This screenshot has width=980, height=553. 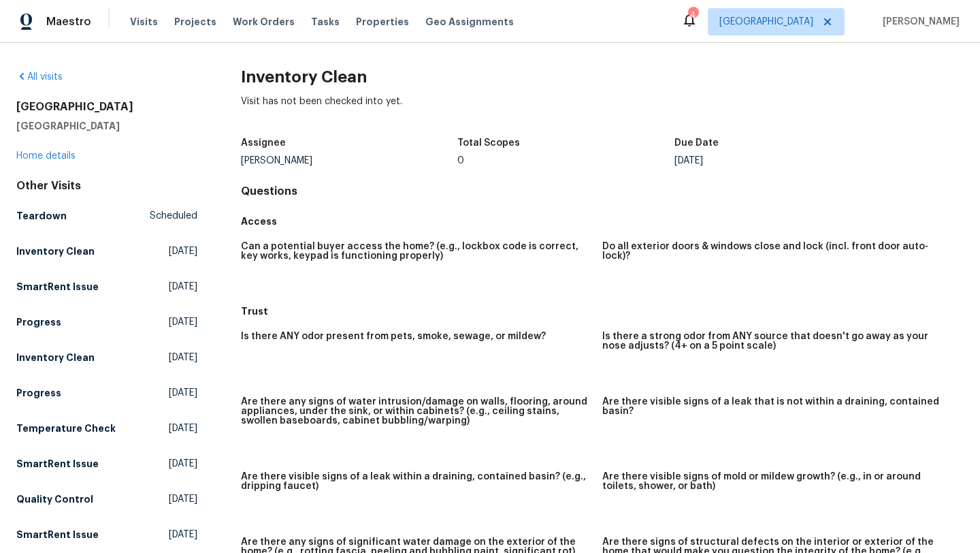 What do you see at coordinates (566, 161) in the screenshot?
I see `div: 0` at bounding box center [566, 161].